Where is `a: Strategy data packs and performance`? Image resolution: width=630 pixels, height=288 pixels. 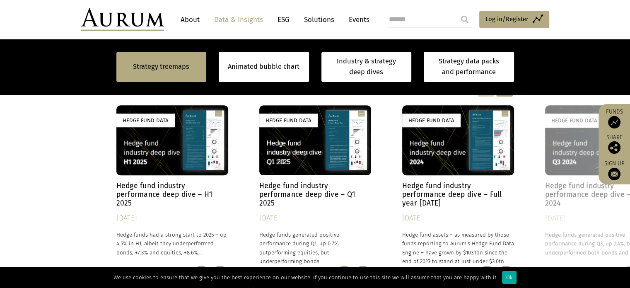
a: Strategy data packs and performance is located at coordinates (469, 67).